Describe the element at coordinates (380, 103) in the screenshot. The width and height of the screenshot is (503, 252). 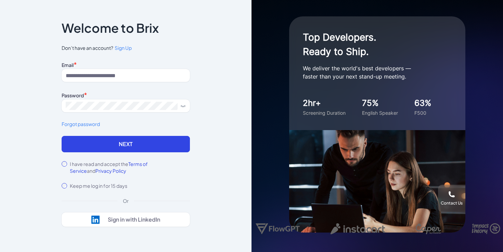
I see `div: 75%` at that location.